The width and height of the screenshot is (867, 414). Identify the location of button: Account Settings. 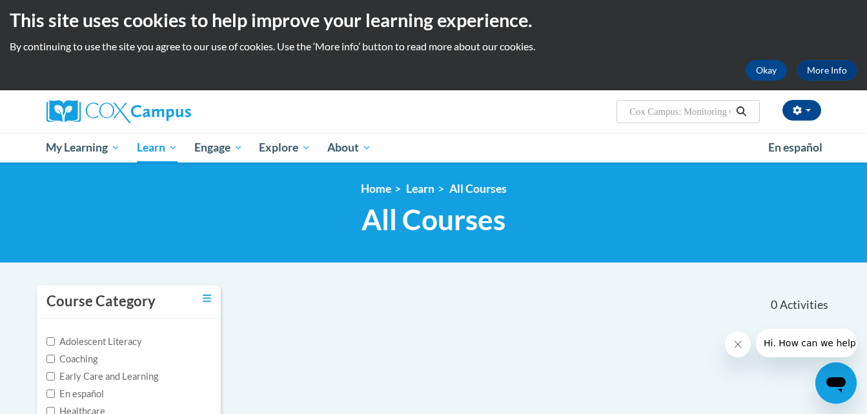
(802, 110).